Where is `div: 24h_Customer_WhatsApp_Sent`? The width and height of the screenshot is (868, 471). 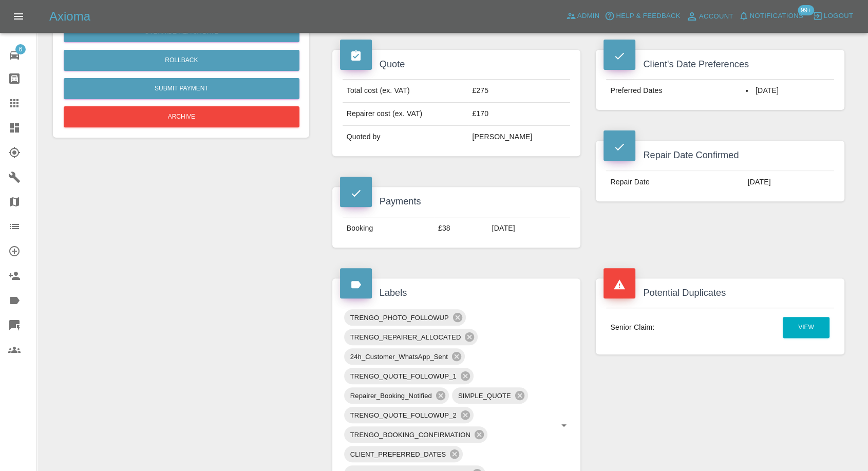
div: 24h_Customer_WhatsApp_Sent is located at coordinates (404, 357).